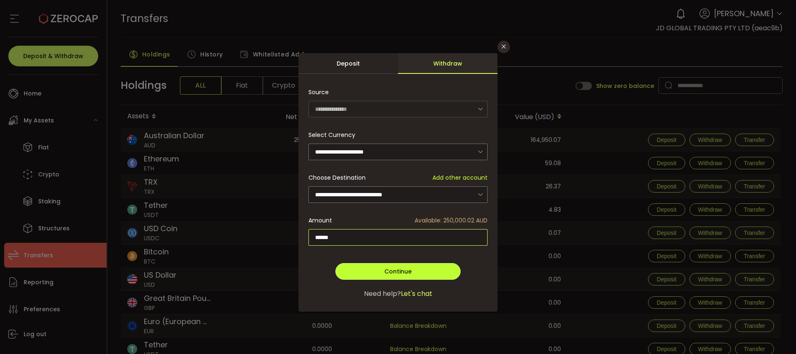 The image size is (796, 354). I want to click on span: Need help?, so click(382, 294).